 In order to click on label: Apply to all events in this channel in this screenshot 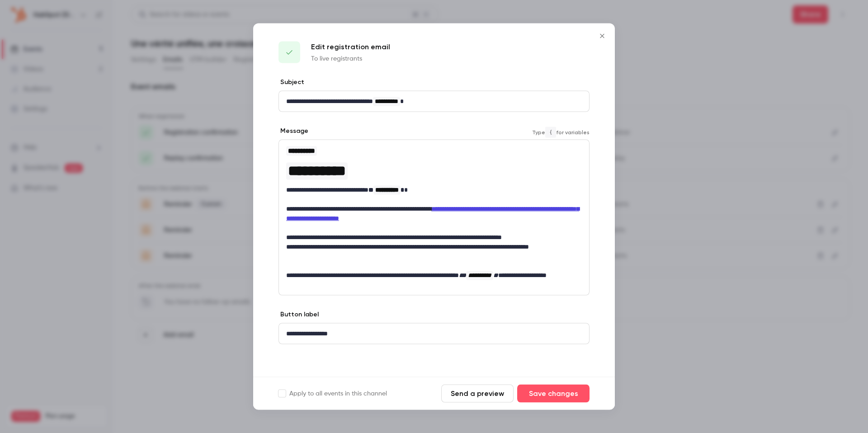, I will do `click(333, 394)`.